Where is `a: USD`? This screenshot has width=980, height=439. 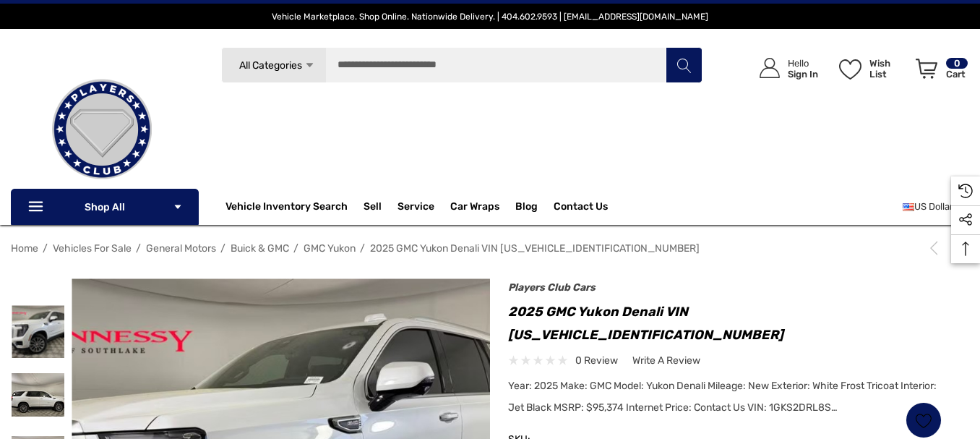
a: USD is located at coordinates (936, 207).